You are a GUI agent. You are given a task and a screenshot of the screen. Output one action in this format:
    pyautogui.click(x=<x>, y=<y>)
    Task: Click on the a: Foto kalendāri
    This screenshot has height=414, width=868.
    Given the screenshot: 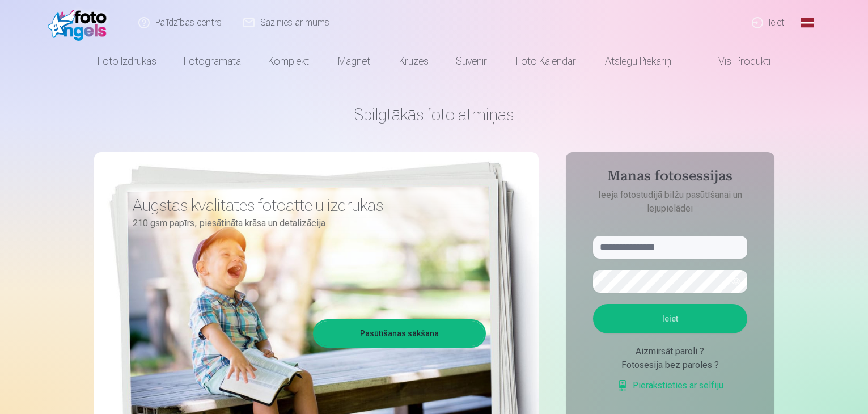 What is the action you would take?
    pyautogui.click(x=546, y=61)
    